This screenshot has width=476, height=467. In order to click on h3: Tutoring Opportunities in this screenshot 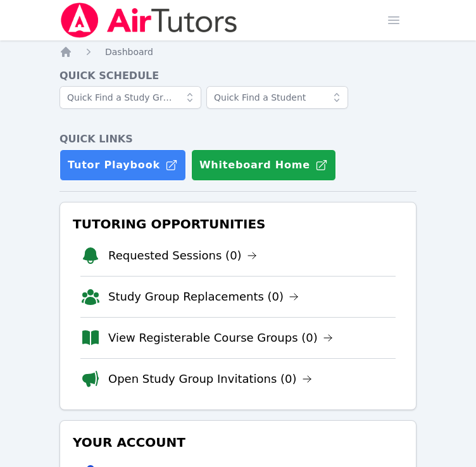, I will do `click(238, 224)`.